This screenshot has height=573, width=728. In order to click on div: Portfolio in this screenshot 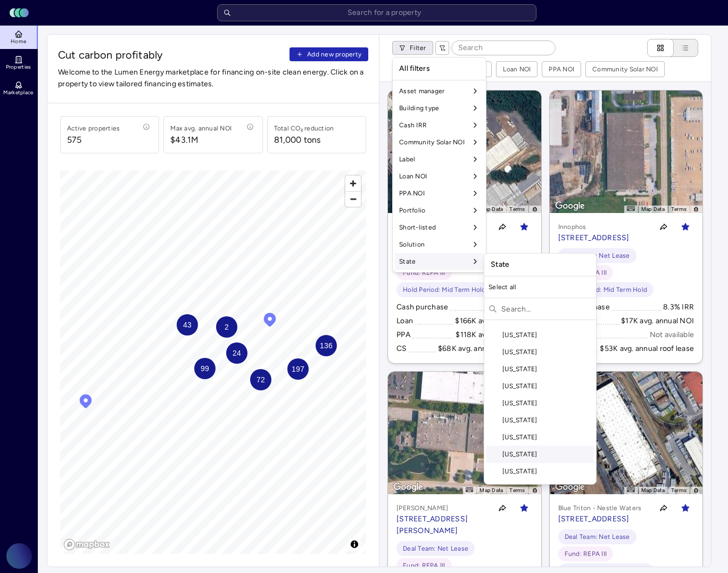, I will do `click(439, 210)`.